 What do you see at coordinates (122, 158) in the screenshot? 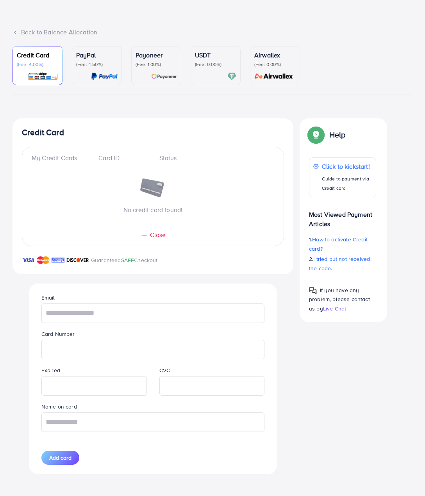
I see `div: Card ID` at bounding box center [122, 158].